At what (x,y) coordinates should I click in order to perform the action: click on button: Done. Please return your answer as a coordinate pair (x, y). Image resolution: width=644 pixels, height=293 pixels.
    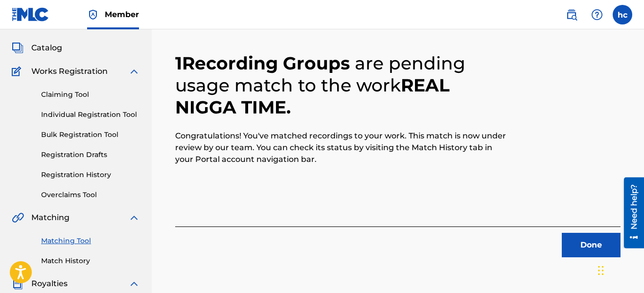
    Looking at the image, I should click on (591, 245).